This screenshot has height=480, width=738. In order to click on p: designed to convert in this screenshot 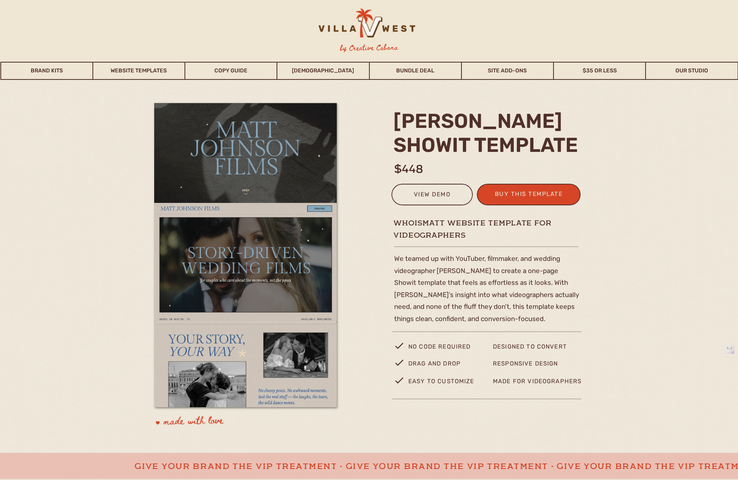, I will do `click(537, 349)`.